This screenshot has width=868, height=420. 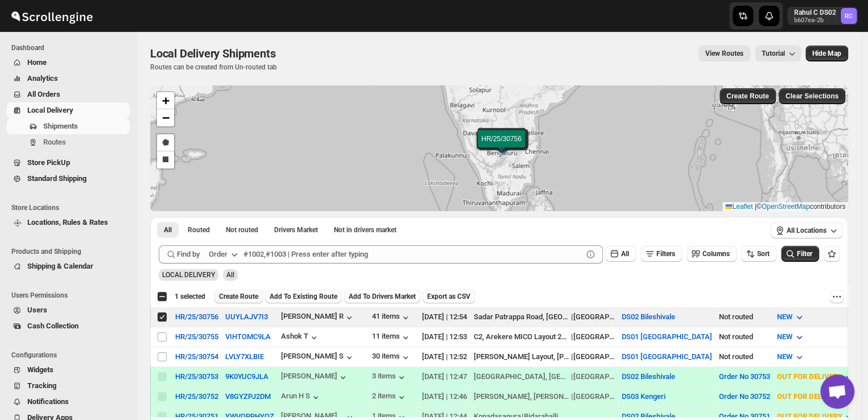 I want to click on div: HR/25/30754, so click(x=197, y=356).